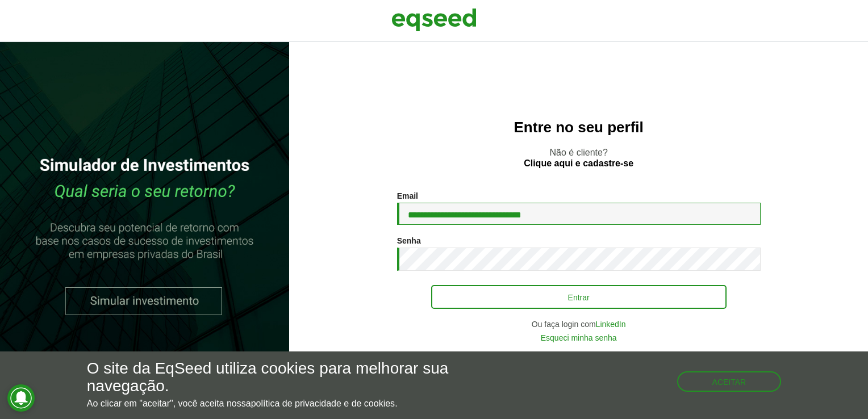 Image resolution: width=868 pixels, height=419 pixels. Describe the element at coordinates (295, 378) in the screenshot. I see `h5: O site da EqSeed utiliza cookies para melhorar sua navegação.` at that location.